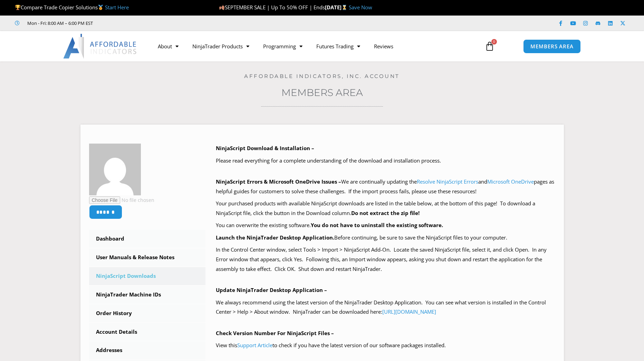  What do you see at coordinates (221, 46) in the screenshot?
I see `a: NinjaTrader Products` at bounding box center [221, 46].